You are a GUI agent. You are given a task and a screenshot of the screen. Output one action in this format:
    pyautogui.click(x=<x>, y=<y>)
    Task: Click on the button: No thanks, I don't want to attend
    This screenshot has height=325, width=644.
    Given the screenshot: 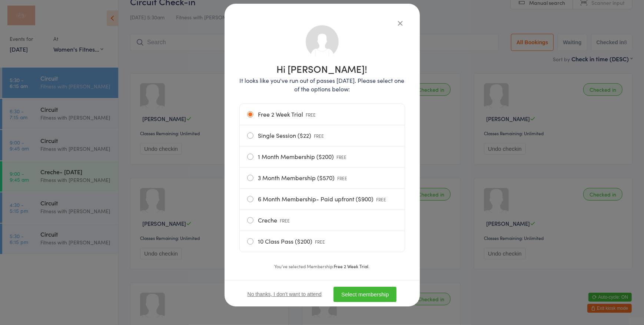 What is the action you would take?
    pyautogui.click(x=285, y=294)
    